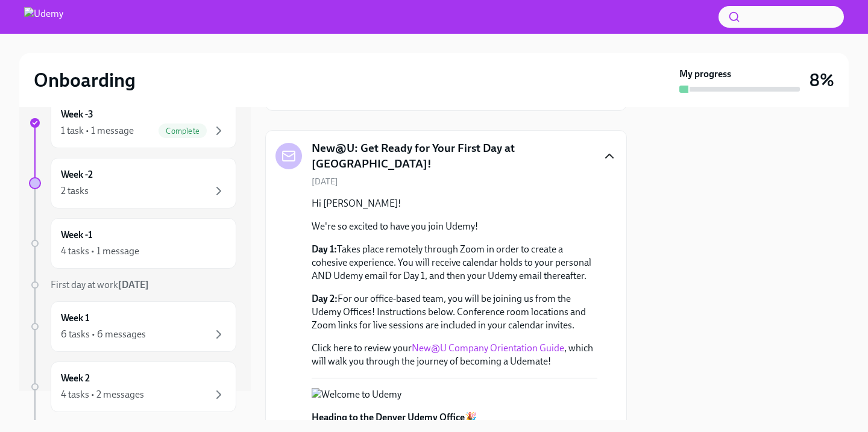 This screenshot has width=868, height=432. What do you see at coordinates (454, 312) in the screenshot?
I see `p: For our office-based team, you will be joining us from the Udemy Offices! Instructions below. Con...` at bounding box center [454, 312].